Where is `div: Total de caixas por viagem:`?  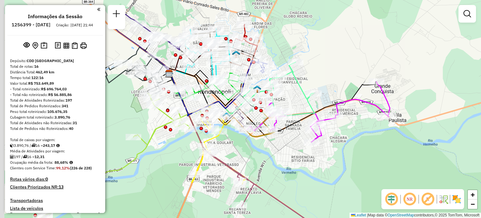 div: Total de caixas por viagem: is located at coordinates (55, 140).